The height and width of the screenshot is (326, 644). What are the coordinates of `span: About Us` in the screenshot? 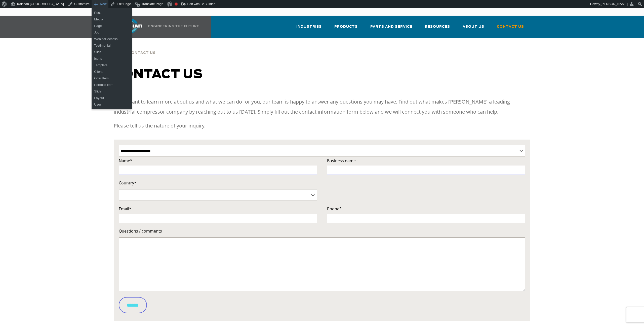 It's located at (474, 27).